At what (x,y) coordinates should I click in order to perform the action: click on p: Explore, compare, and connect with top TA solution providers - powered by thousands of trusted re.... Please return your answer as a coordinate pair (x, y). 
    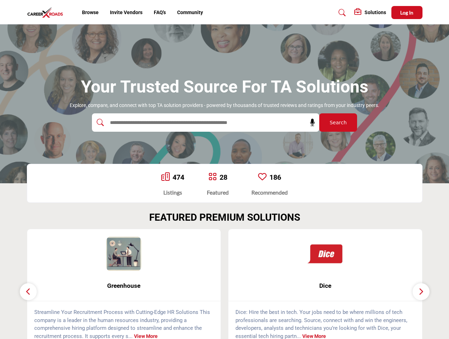
    Looking at the image, I should click on (224, 106).